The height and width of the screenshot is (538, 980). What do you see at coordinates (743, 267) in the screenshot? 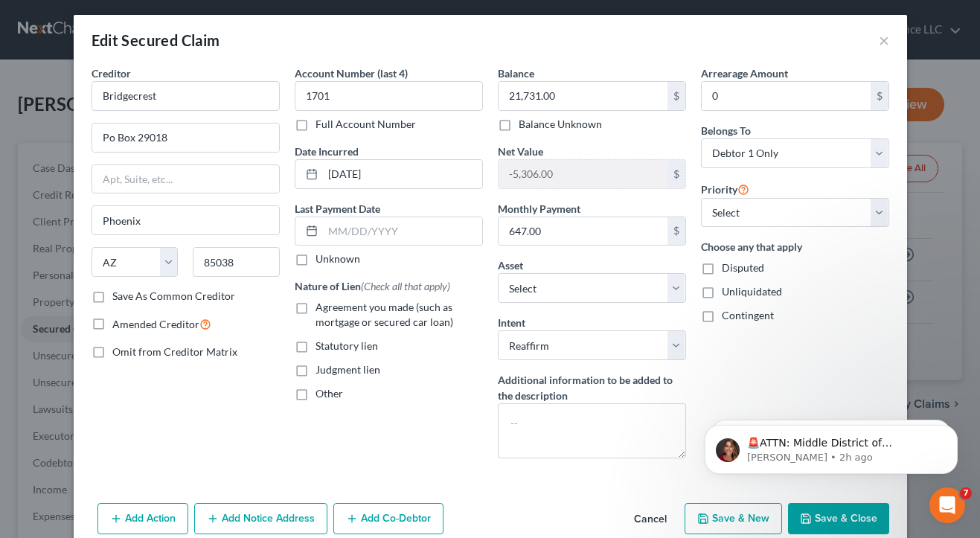
I see `span: Disputed` at bounding box center [743, 267].